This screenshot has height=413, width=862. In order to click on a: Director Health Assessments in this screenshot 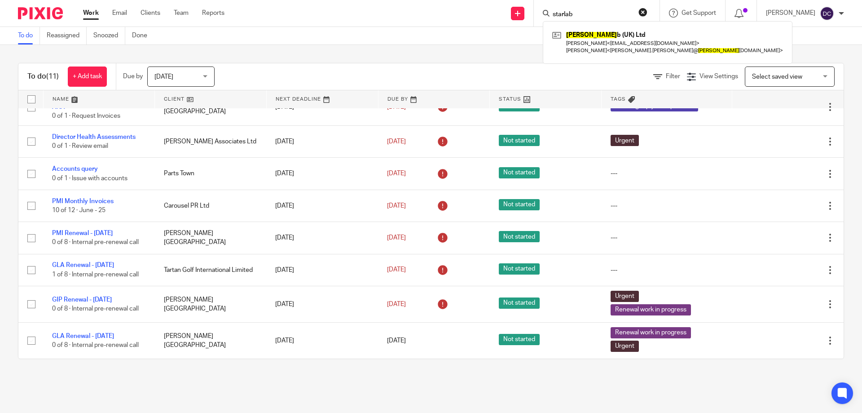, I will do `click(94, 137)`.